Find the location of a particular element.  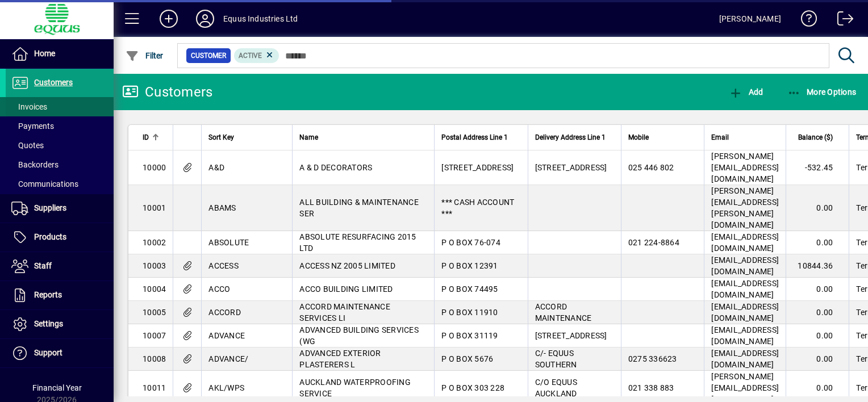

span: Delivery Address Line 1 is located at coordinates (570, 137).